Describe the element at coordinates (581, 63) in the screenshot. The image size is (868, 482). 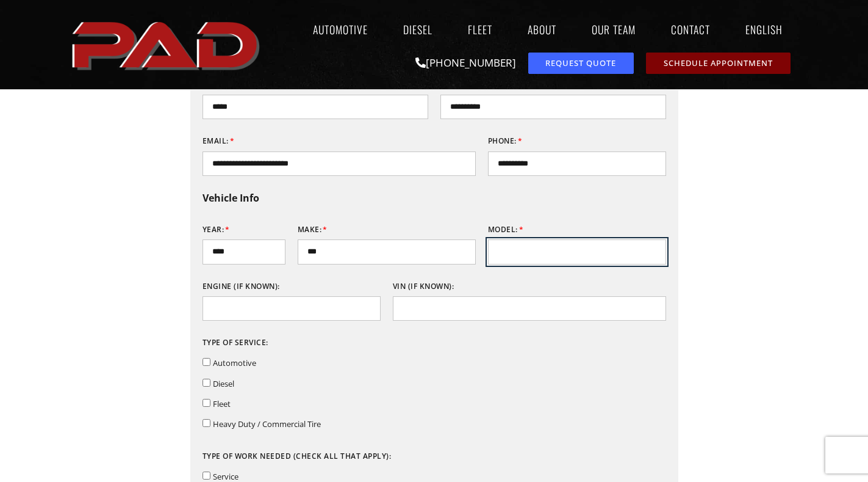
I see `a: request a service or repair quote` at that location.